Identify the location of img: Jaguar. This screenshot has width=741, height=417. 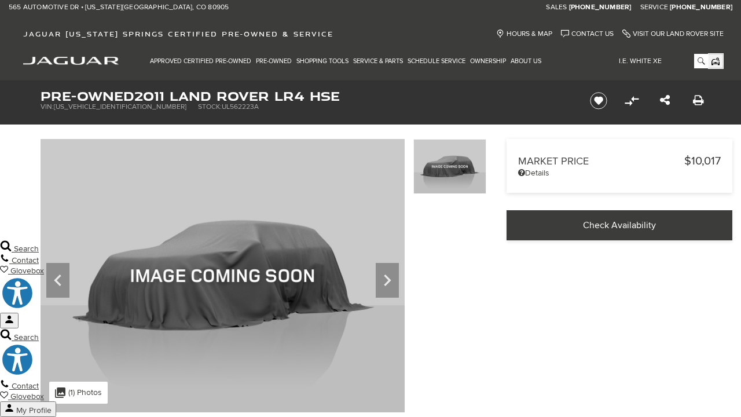
(71, 61).